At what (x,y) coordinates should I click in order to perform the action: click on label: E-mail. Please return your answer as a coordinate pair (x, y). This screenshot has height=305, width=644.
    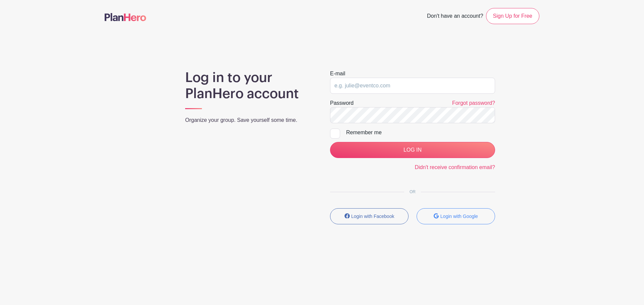
    Looking at the image, I should click on (337, 74).